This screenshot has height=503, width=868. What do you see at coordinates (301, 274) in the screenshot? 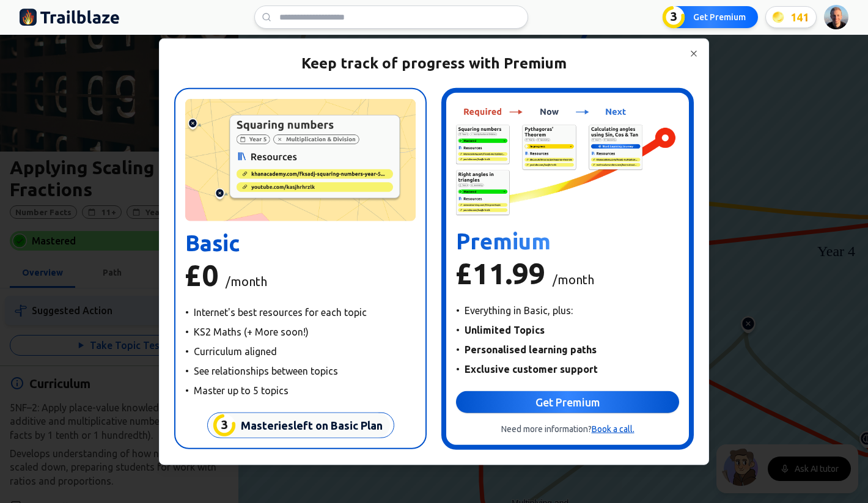
I see `p: £0` at bounding box center [301, 274].